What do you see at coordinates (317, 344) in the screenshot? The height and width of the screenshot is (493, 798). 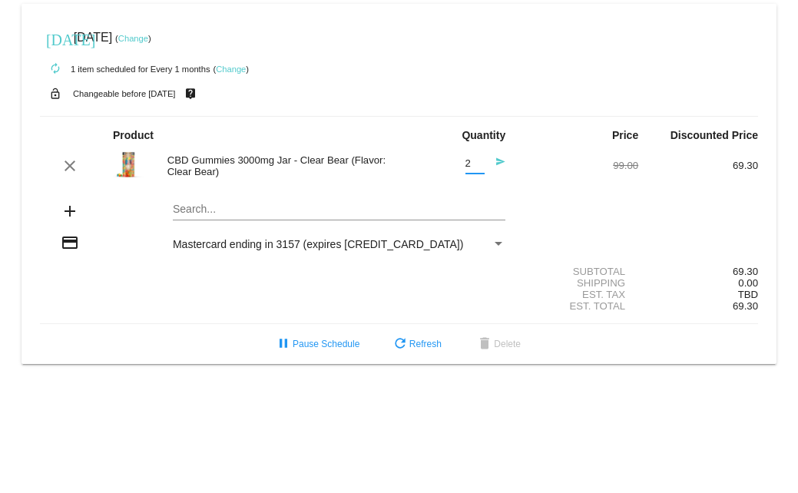 I see `span: Pause Schedule` at bounding box center [317, 344].